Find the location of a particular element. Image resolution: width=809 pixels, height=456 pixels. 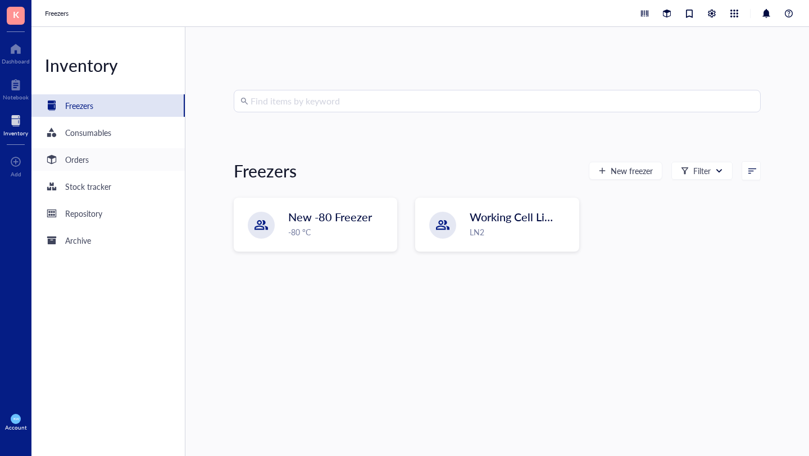

div: Archive is located at coordinates (78, 240).